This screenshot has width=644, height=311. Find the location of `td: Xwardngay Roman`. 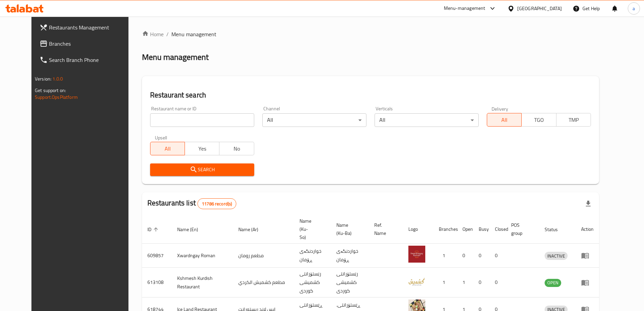

td: Xwardngay Roman is located at coordinates (202, 255).